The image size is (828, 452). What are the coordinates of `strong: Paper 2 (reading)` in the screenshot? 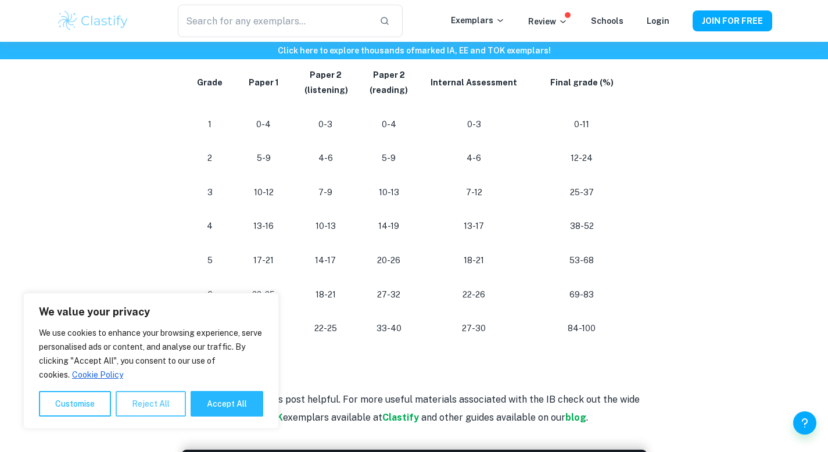 It's located at (389, 83).